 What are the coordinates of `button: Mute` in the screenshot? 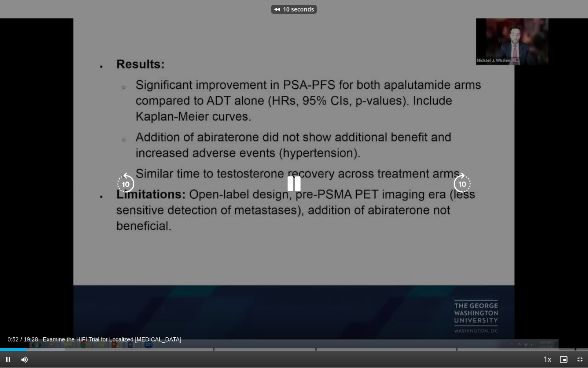 It's located at (24, 359).